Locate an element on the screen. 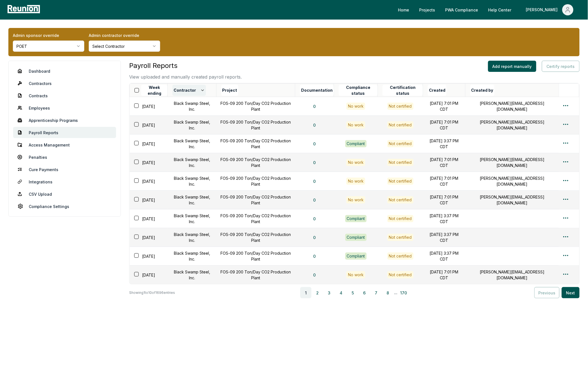  button: Project is located at coordinates (230, 90).